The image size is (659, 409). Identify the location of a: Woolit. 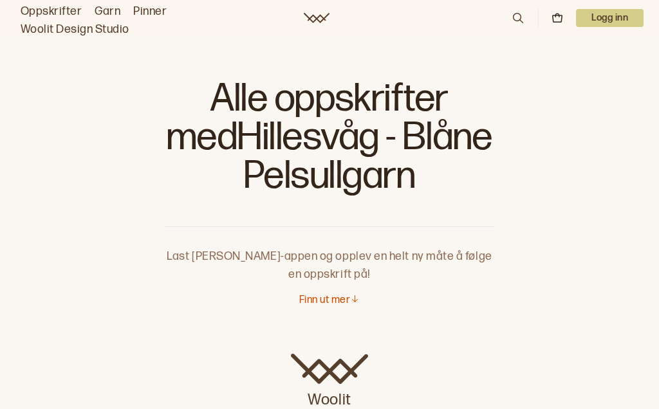
(317, 18).